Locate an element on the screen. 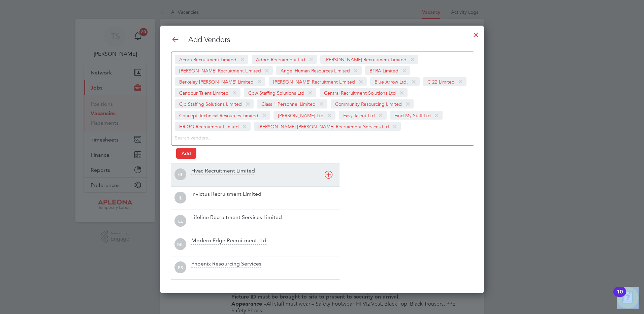 Image resolution: width=644 pixels, height=314 pixels. button: Open Resource Center, 10 new notifications is located at coordinates (628, 298).